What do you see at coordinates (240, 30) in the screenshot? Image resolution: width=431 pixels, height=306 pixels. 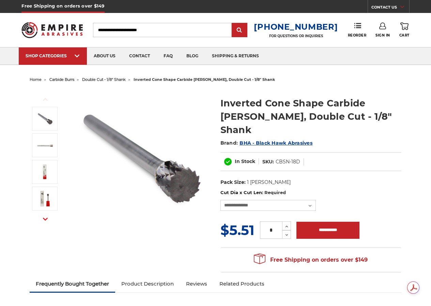 I see `input: Submit` at bounding box center [240, 30].